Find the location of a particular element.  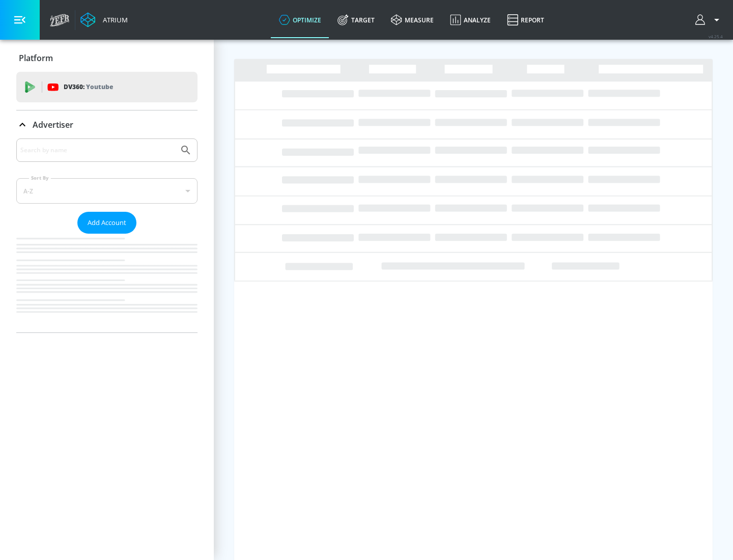

a: Target is located at coordinates (356, 20).